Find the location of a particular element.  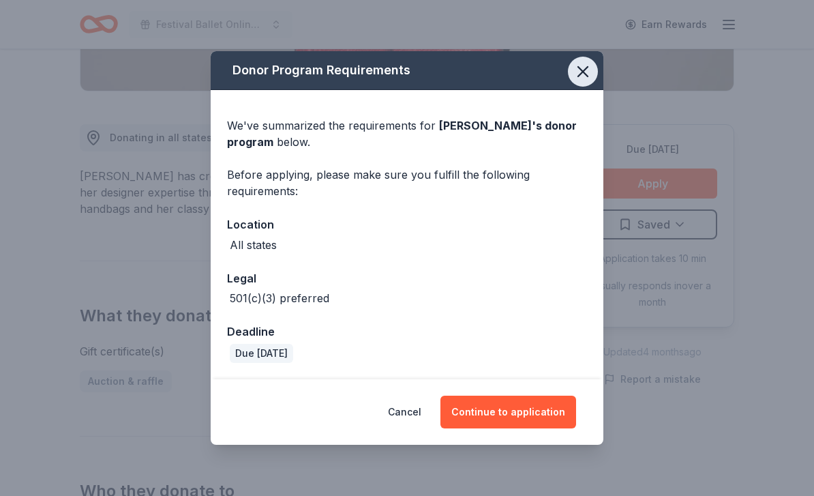

div: Legal is located at coordinates (407, 278).